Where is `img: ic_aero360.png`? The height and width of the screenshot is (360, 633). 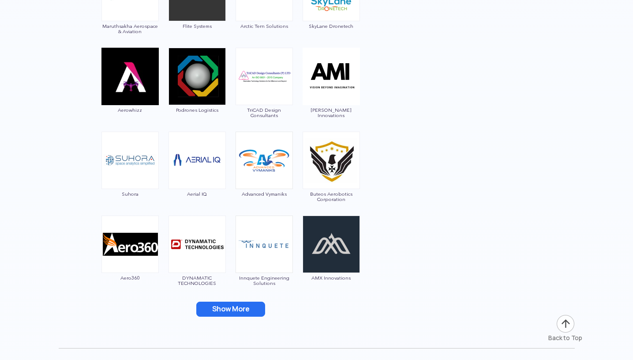 img: ic_aero360.png is located at coordinates (130, 244).